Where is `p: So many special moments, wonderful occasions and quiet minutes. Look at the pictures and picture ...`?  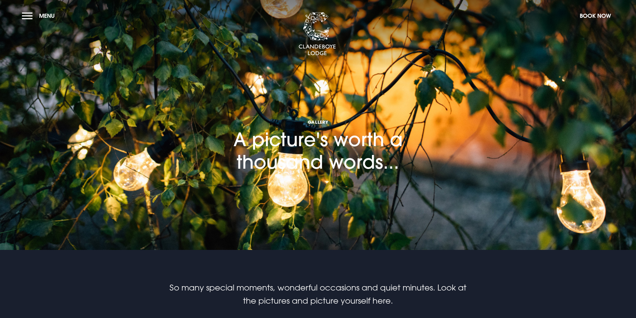 p: So many special moments, wonderful occasions and quiet minutes. Look at the pictures and picture ... is located at coordinates (318, 295).